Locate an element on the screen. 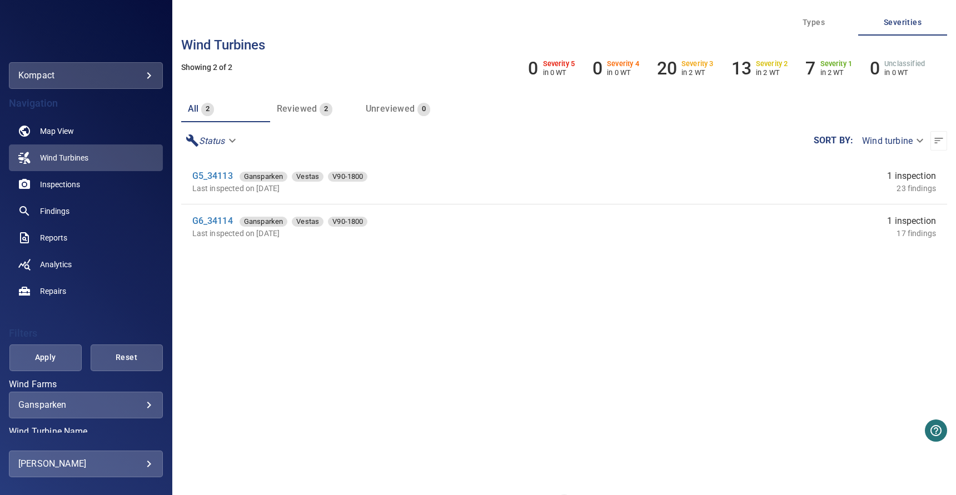 The width and height of the screenshot is (956, 495). p: 17 findings is located at coordinates (916, 234).